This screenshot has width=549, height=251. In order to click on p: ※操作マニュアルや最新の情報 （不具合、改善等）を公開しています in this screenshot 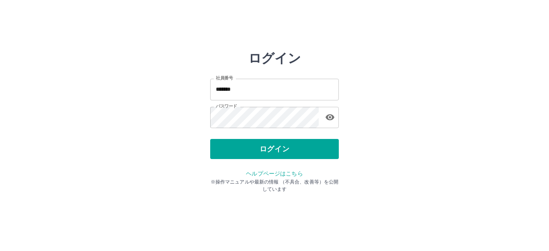, I will do `click(274, 186)`.